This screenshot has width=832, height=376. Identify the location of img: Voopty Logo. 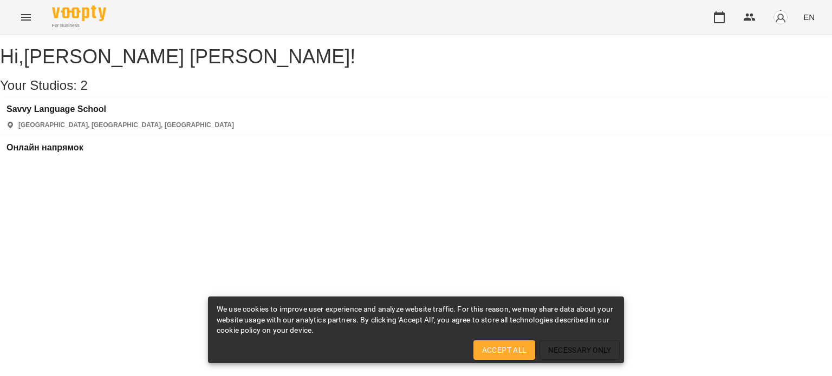
(79, 13).